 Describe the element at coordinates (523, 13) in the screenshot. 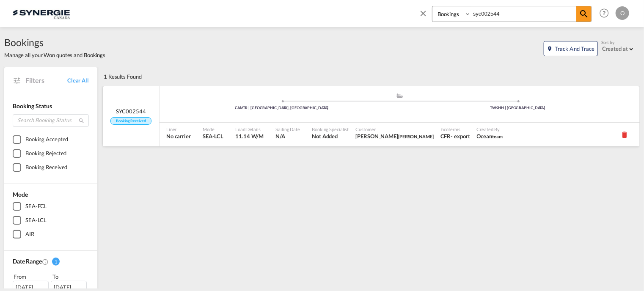

I see `input: Enter Booking ID, Reference ID, Order ID` at that location.